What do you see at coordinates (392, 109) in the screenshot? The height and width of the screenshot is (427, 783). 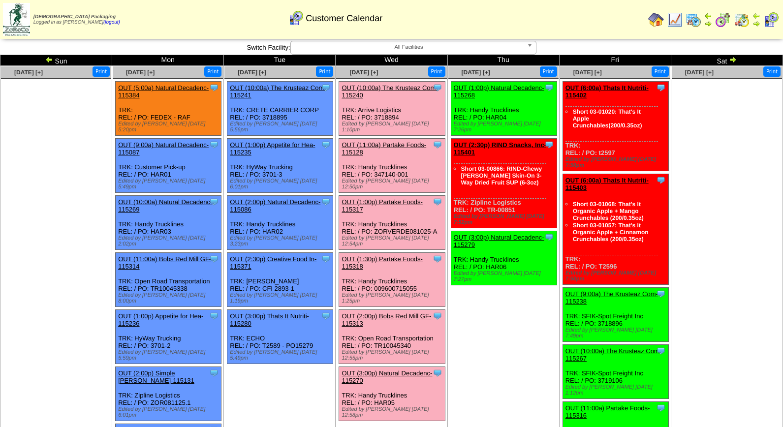 I see `div: TRK: Arrive Logistics REL: / PO: 3718894` at bounding box center [392, 109].